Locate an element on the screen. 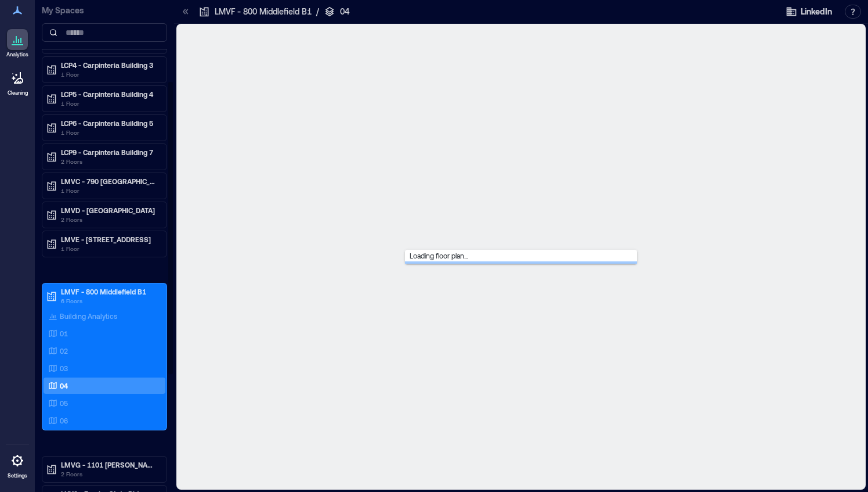 This screenshot has height=492, width=868. p: LCP6 - Carpinteria Building 5 is located at coordinates (110, 123).